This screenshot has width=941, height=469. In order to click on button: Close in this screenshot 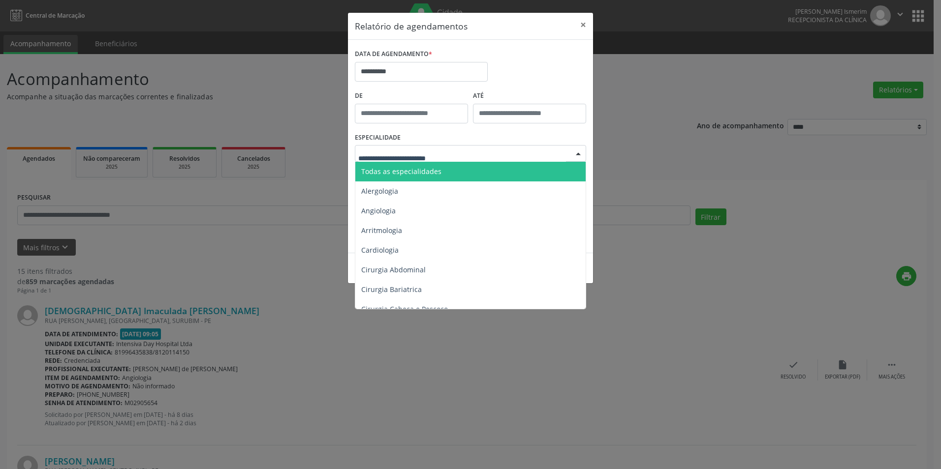, I will do `click(583, 25)`.